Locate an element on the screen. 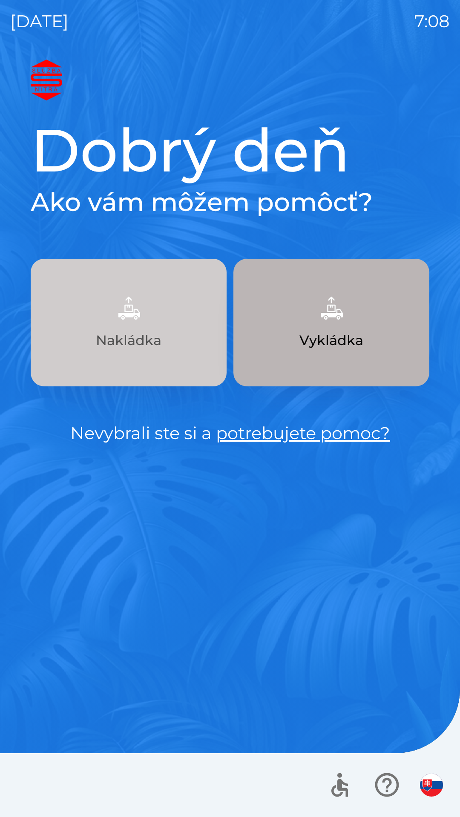  p: Nevybrali ste si a is located at coordinates (230, 433).